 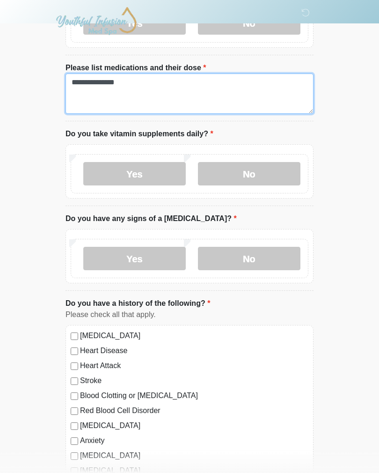 What do you see at coordinates (194, 411) in the screenshot?
I see `label: Red Blood Cell Disorder` at bounding box center [194, 411].